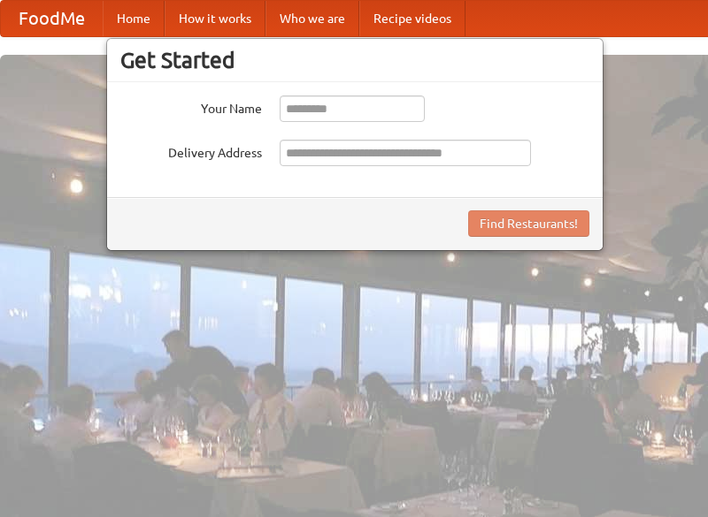 This screenshot has width=708, height=517. I want to click on label: Your Name, so click(191, 106).